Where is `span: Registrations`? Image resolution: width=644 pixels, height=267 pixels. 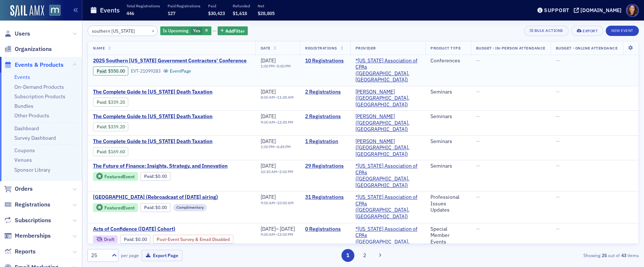
span: Registrations is located at coordinates (321, 48).